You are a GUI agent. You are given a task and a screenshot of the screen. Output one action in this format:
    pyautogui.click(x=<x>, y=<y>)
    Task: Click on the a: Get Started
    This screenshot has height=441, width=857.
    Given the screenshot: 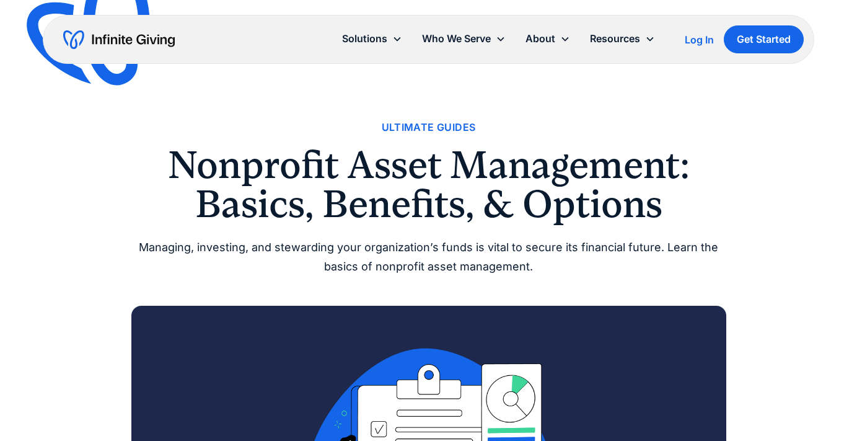 What is the action you would take?
    pyautogui.click(x=764, y=39)
    